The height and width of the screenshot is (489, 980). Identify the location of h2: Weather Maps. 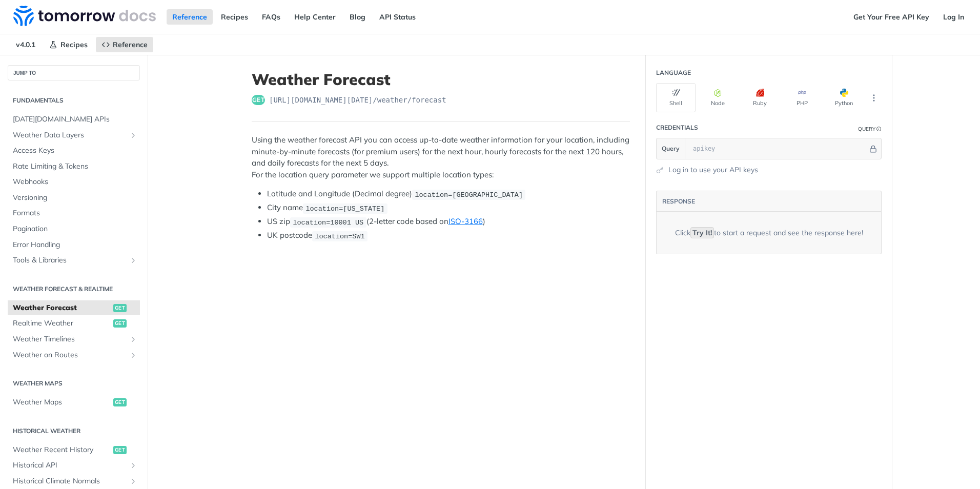
(74, 383).